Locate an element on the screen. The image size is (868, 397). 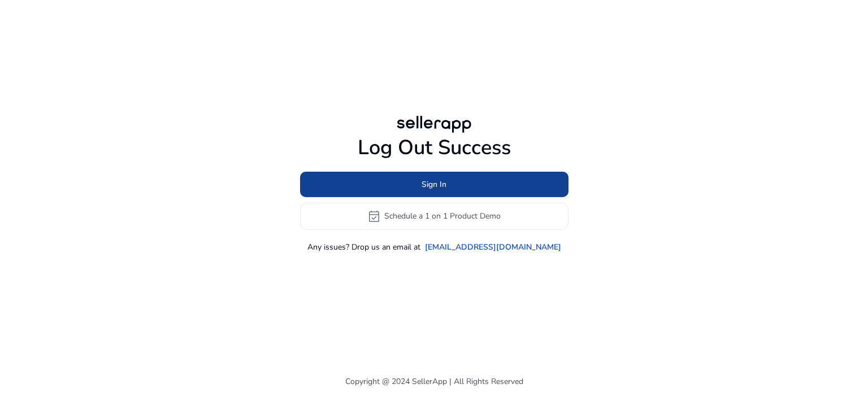
span: Sign In is located at coordinates (434, 184).